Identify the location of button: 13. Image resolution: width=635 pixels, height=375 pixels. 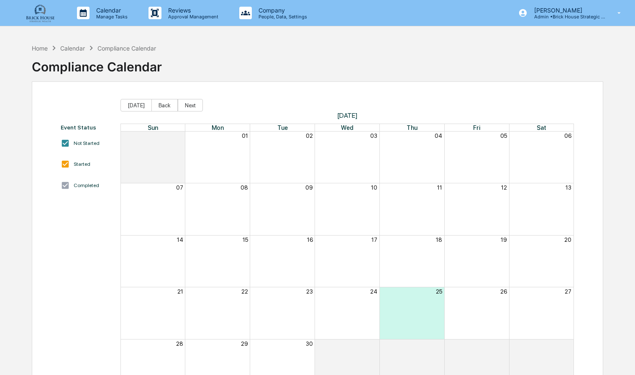
(568, 188).